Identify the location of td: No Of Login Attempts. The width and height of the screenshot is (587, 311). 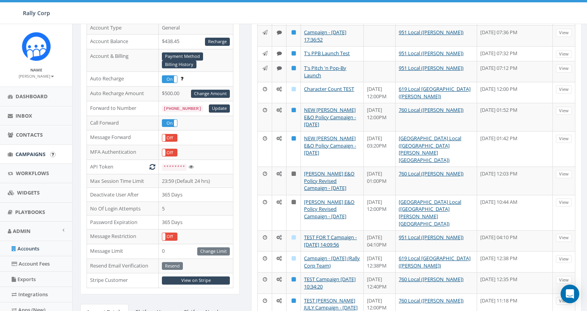
(123, 208).